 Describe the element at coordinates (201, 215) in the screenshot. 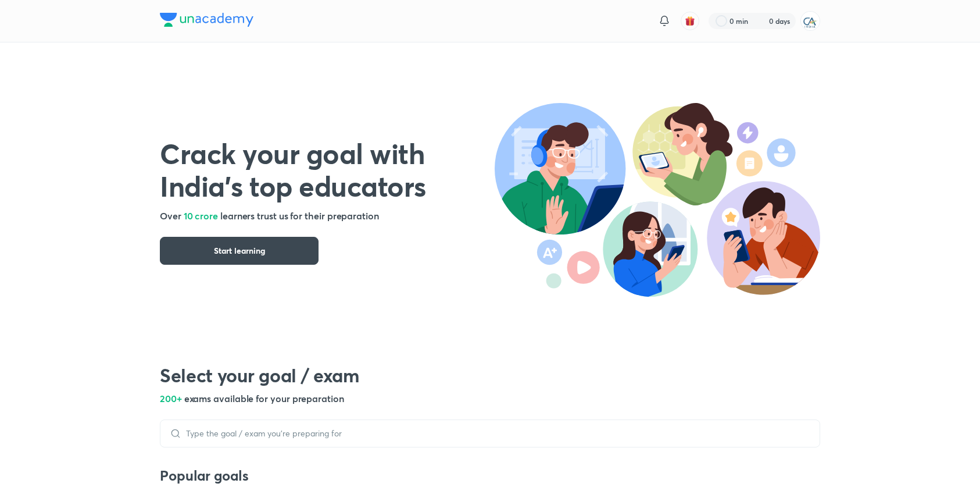

I see `span: 10 crore` at that location.